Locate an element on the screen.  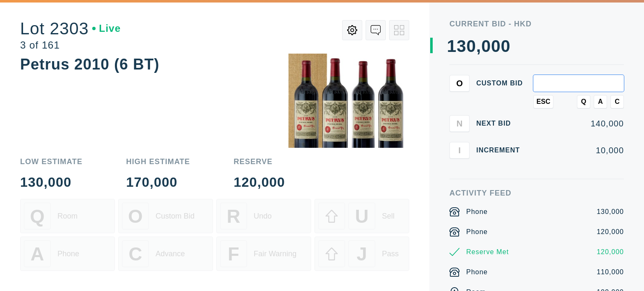
span: F is located at coordinates (233, 254).